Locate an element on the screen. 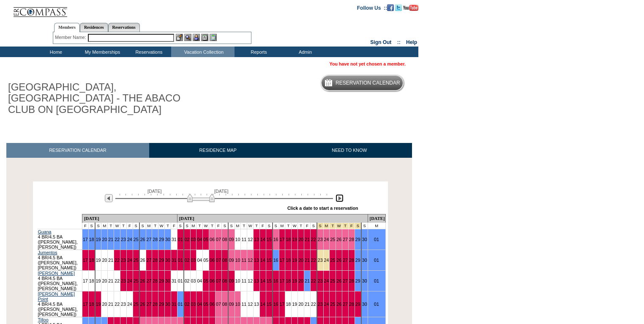 This screenshot has height=324, width=644. img: Impersonate is located at coordinates (196, 37).